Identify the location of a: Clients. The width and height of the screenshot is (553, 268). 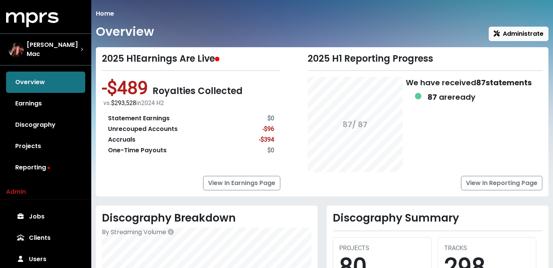
(46, 238).